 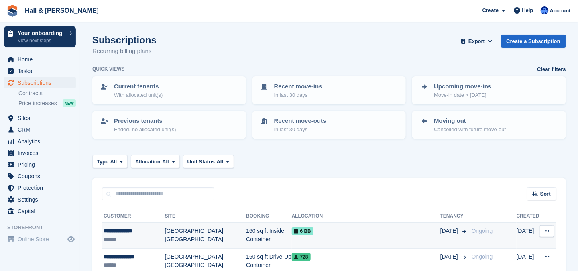 What do you see at coordinates (42, 141) in the screenshot?
I see `span: Analytics` at bounding box center [42, 141].